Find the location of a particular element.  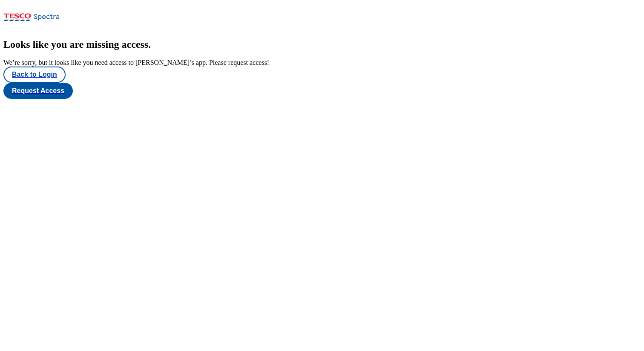

a: Back to Login is located at coordinates (322, 74).